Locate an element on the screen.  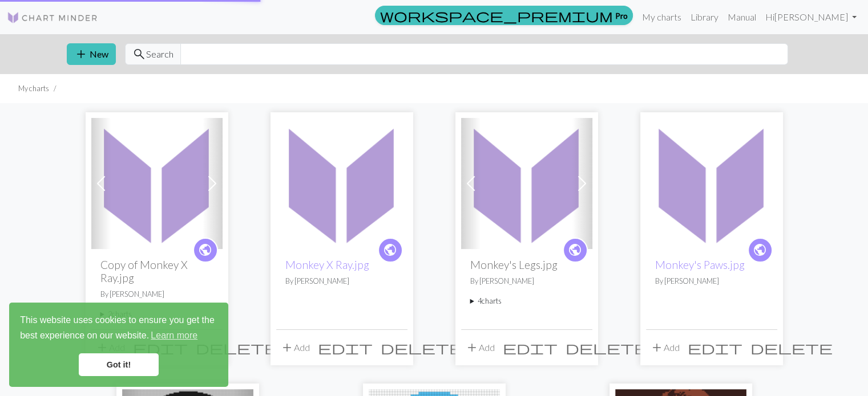
a: learn more about cookies is located at coordinates (174, 336).